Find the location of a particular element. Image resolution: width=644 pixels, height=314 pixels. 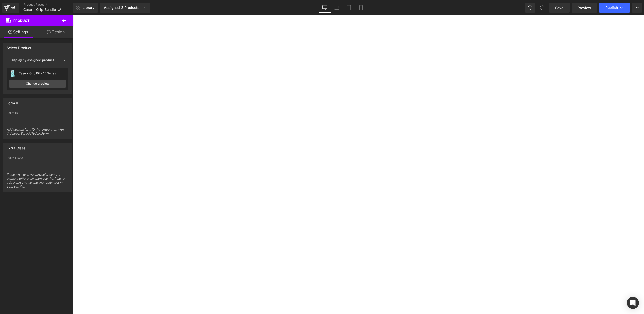

span: Product is located at coordinates (21, 20).